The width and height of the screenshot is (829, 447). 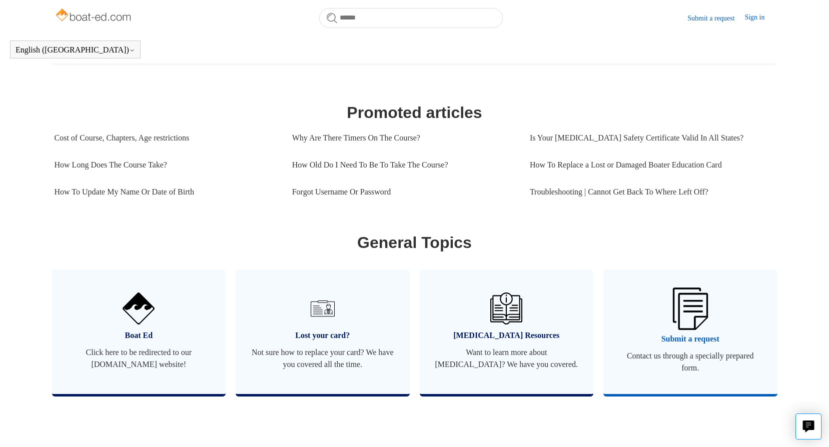 I want to click on a: How To Update My Name Or Date of Birth, so click(x=166, y=192).